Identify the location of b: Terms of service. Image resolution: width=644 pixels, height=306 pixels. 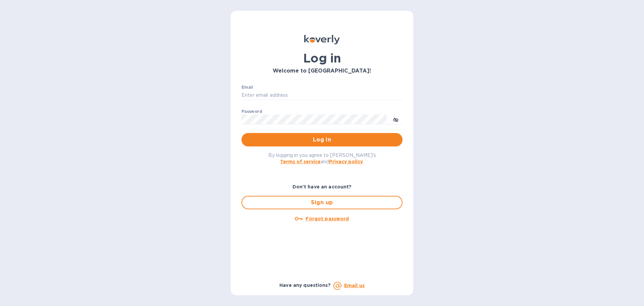
(300, 161).